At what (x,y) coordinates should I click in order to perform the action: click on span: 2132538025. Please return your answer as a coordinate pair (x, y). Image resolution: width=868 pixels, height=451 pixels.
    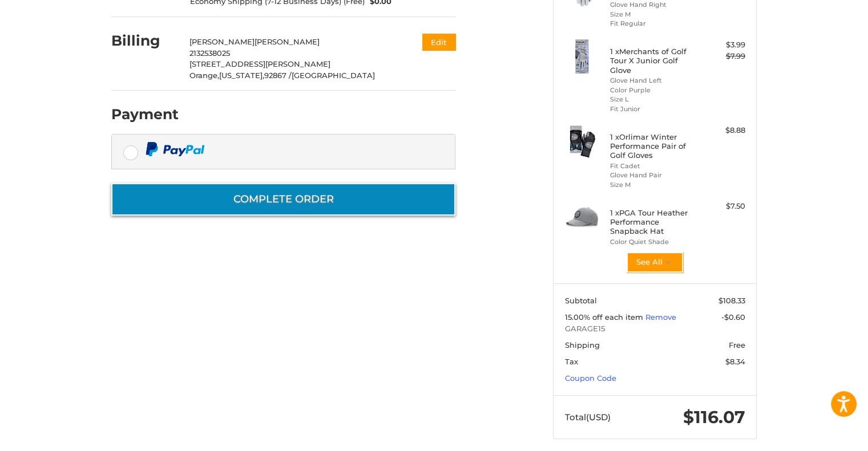
    Looking at the image, I should click on (209, 53).